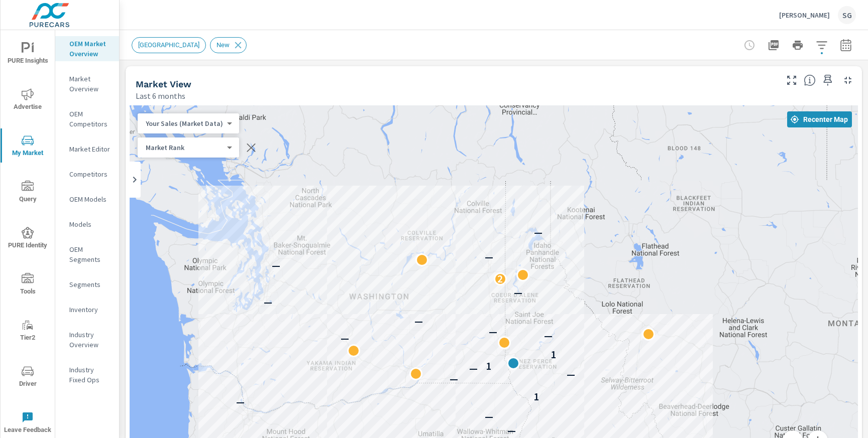 This screenshot has height=438, width=868. Describe the element at coordinates (87, 224) in the screenshot. I see `div: Models` at that location.